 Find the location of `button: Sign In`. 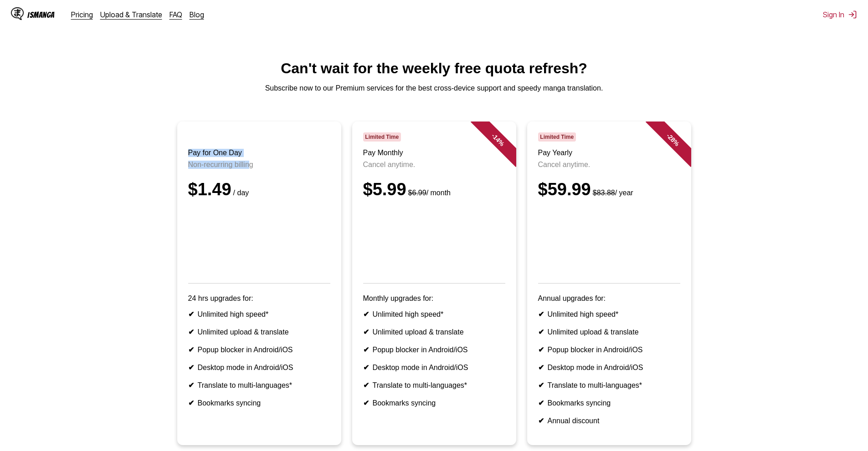

button: Sign In is located at coordinates (840, 14).